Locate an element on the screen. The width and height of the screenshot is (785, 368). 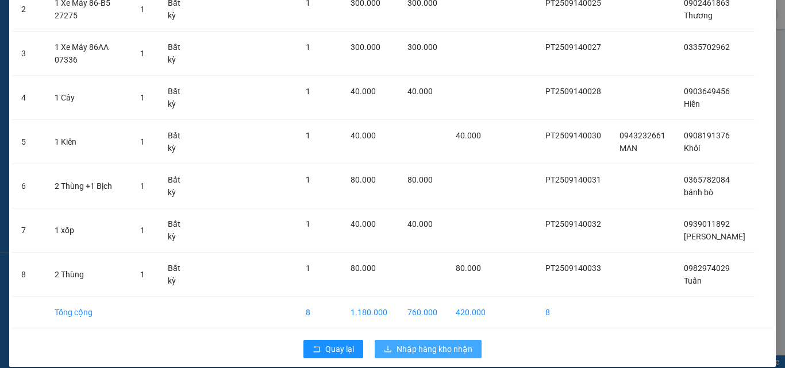
td: 7 is located at coordinates (29, 230).